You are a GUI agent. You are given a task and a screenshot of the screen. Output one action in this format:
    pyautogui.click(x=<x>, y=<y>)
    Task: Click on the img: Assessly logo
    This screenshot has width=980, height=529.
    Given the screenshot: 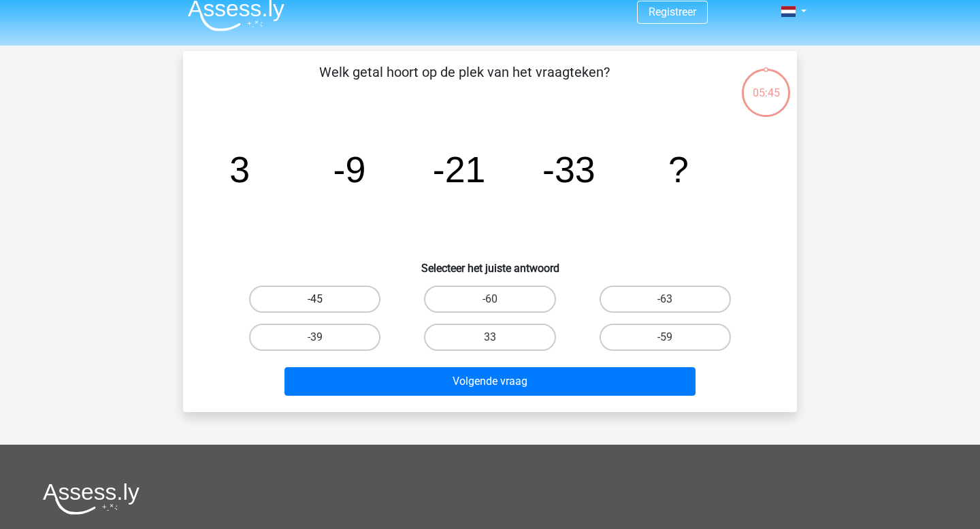 What is the action you would take?
    pyautogui.click(x=91, y=498)
    